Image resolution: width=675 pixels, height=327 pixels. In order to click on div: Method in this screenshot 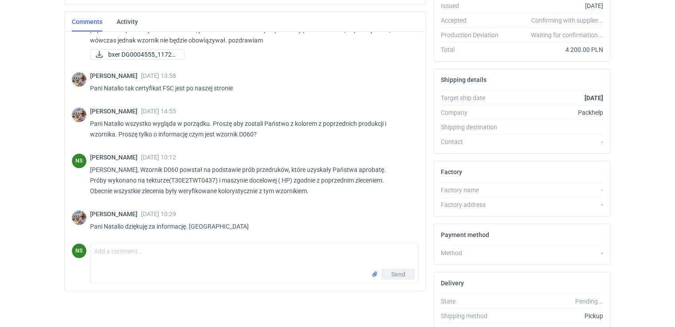, I will do `click(473, 253)`.